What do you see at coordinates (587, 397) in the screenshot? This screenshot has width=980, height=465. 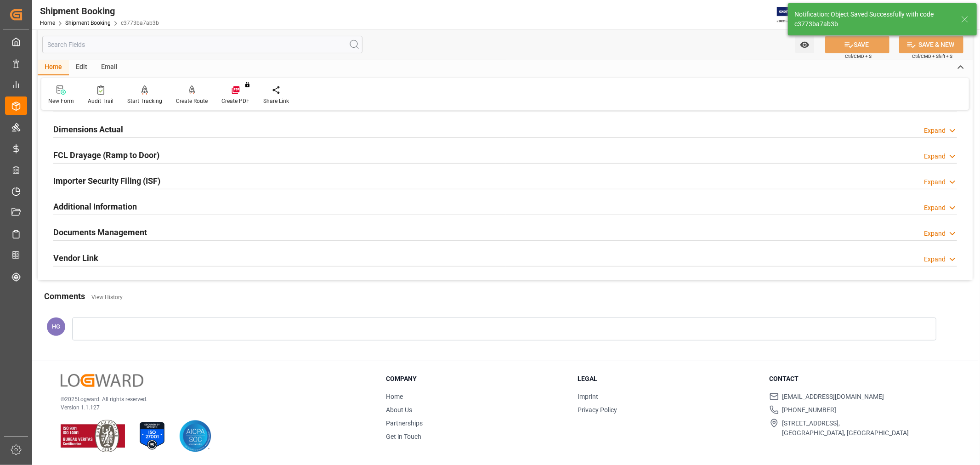 I see `a: Imprint` at bounding box center [587, 397].